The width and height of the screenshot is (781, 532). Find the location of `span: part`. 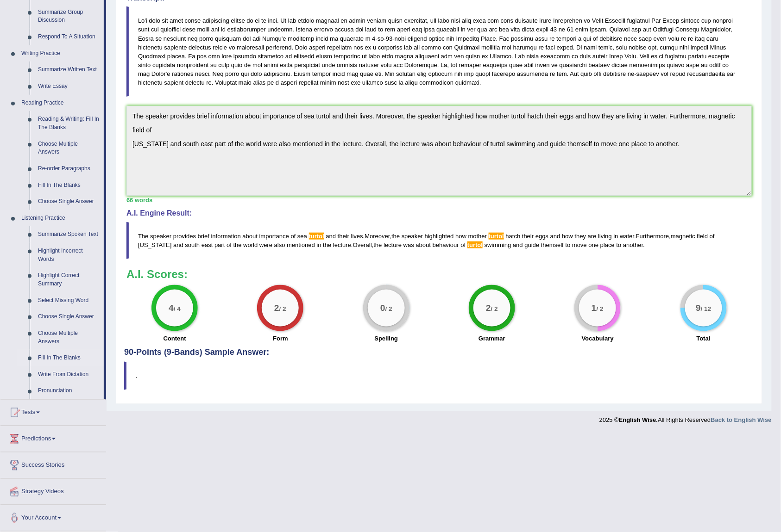

span: part is located at coordinates (219, 245).